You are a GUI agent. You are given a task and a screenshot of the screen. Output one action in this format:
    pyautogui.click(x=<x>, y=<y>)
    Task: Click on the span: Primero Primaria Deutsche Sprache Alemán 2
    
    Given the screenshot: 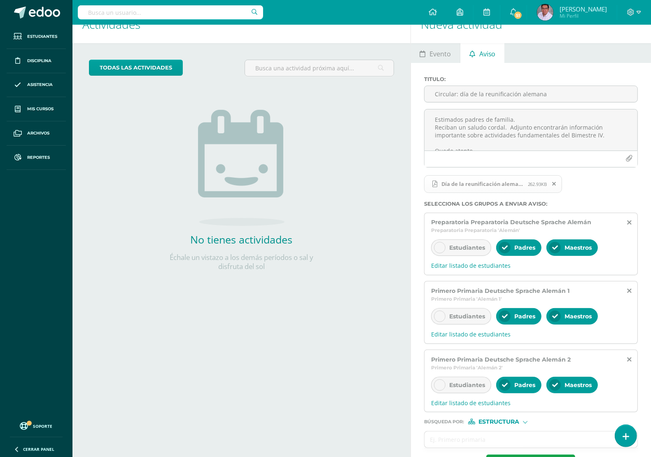 What is the action you would take?
    pyautogui.click(x=501, y=360)
    